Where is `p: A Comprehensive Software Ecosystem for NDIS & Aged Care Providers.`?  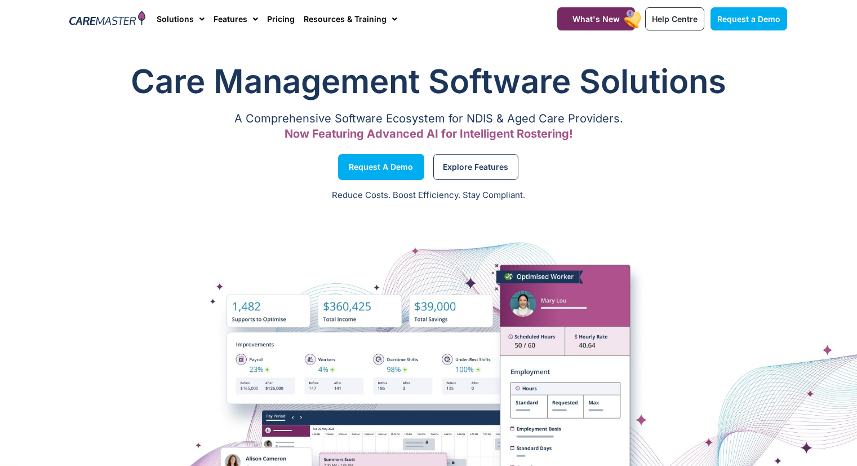 p: A Comprehensive Software Ecosystem for NDIS & Aged Care Providers. is located at coordinates (429, 118).